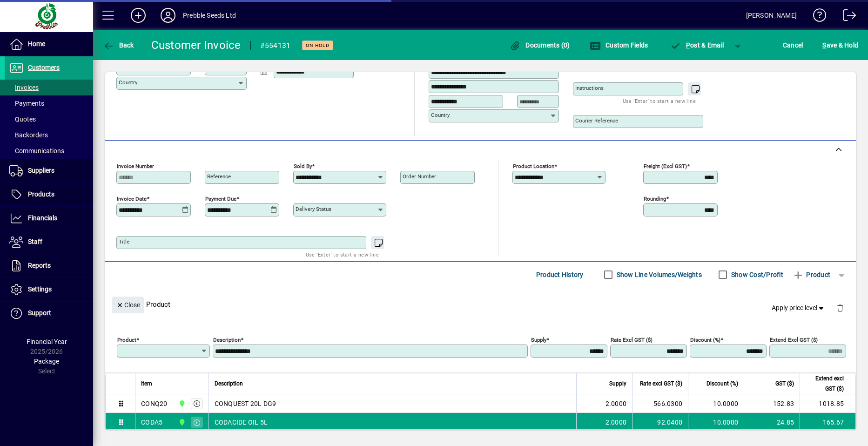 This screenshot has width=868, height=446. What do you see at coordinates (44, 67) in the screenshot?
I see `span: Customers` at bounding box center [44, 67].